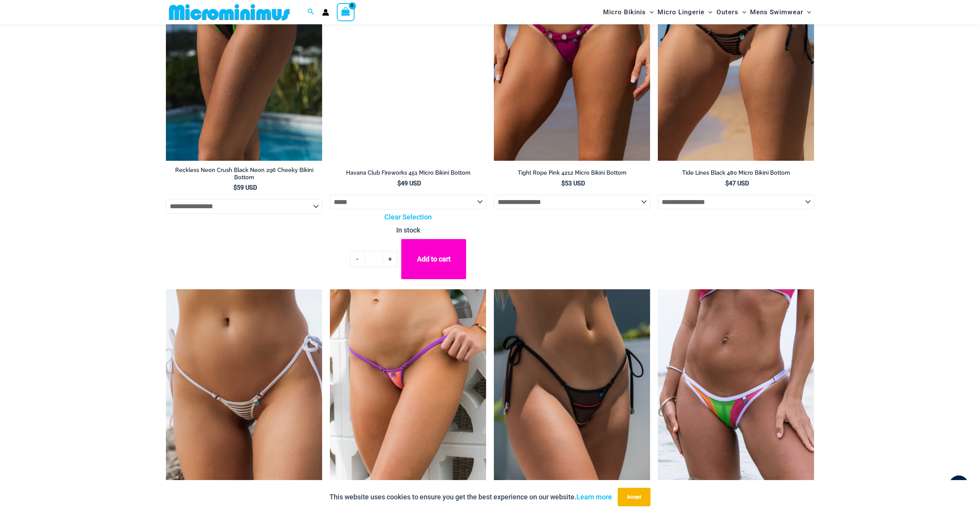 This screenshot has width=980, height=514. Describe the element at coordinates (229, 12) in the screenshot. I see `img: MM SHOP LOGO FLAT` at that location.